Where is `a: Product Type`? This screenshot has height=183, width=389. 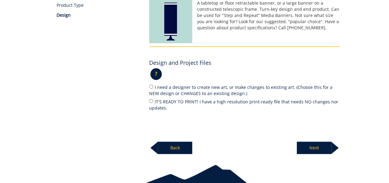 a: Product Type is located at coordinates (98, 5).